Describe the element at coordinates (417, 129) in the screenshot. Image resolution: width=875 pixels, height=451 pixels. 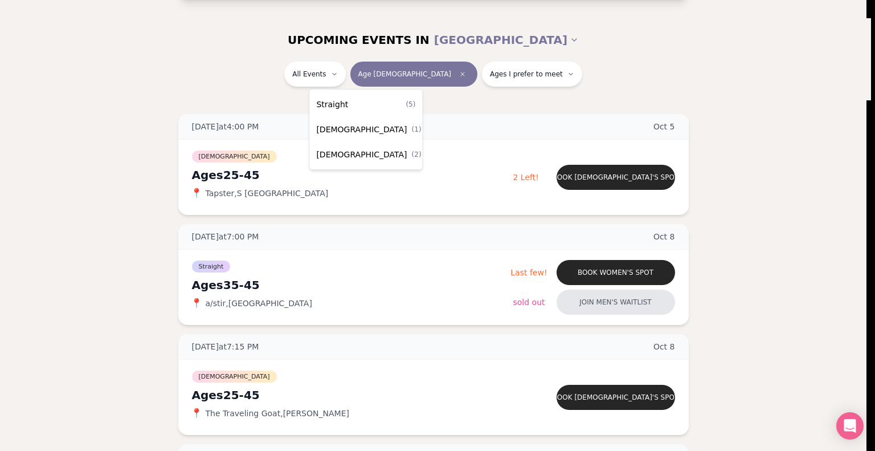
I see `span: ( 1 )` at that location.